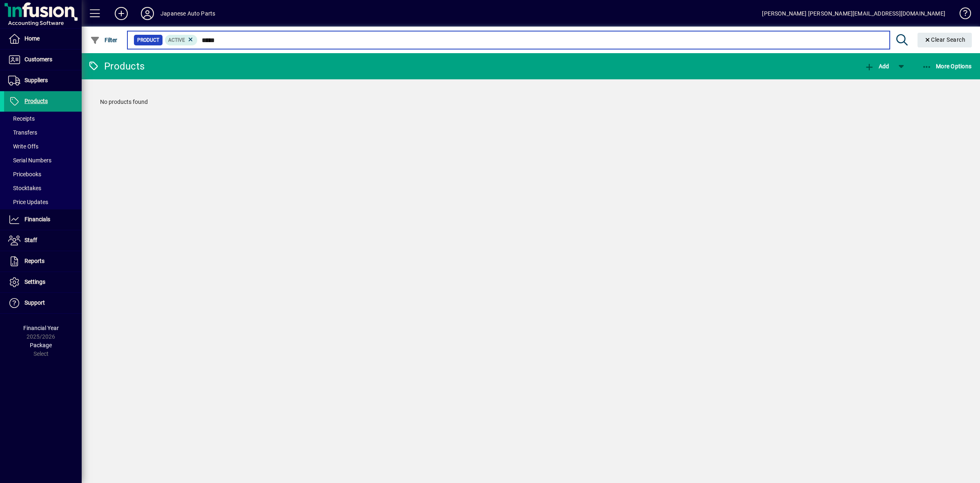 The width and height of the screenshot is (980, 483). What do you see at coordinates (181, 40) in the screenshot?
I see `mat-chip: Activation Status: Active` at bounding box center [181, 40].